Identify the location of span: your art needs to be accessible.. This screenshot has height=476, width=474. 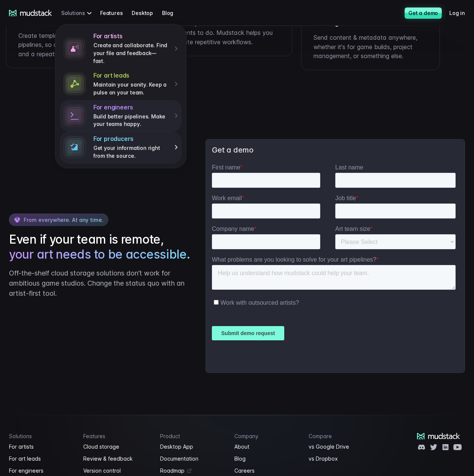
(99, 254).